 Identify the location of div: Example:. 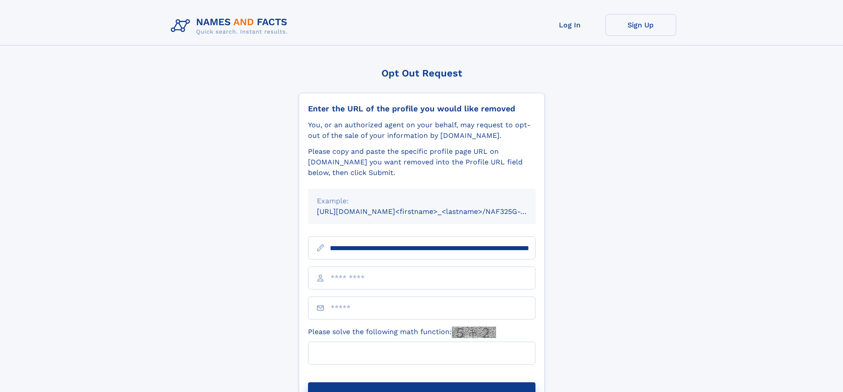
(422, 201).